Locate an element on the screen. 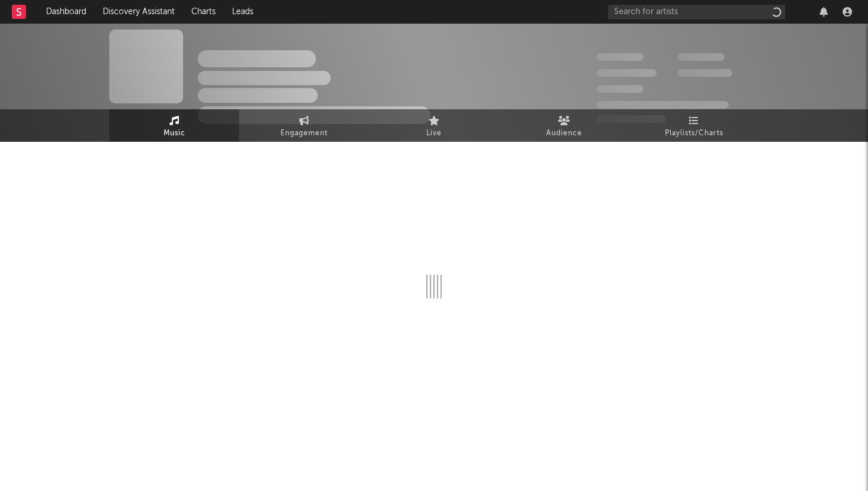  span: 1,000,000 is located at coordinates (705, 72).